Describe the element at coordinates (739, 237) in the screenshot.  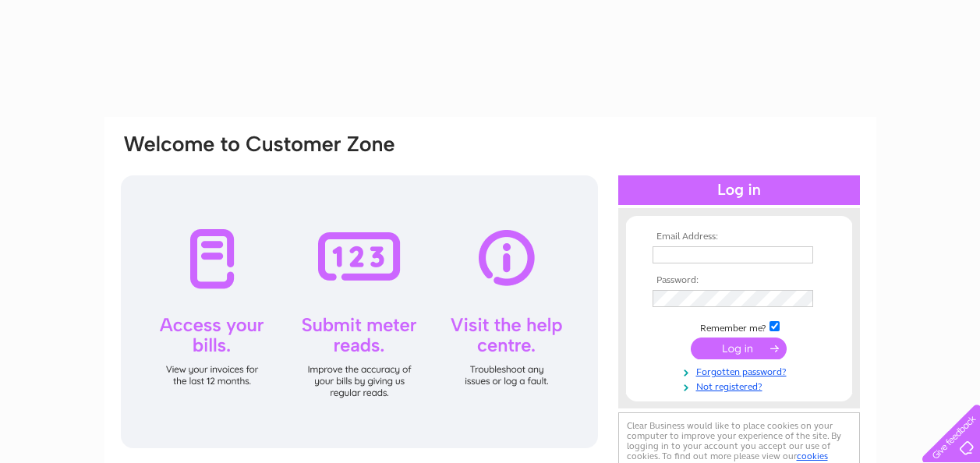
I see `th: Email Address:` at that location.